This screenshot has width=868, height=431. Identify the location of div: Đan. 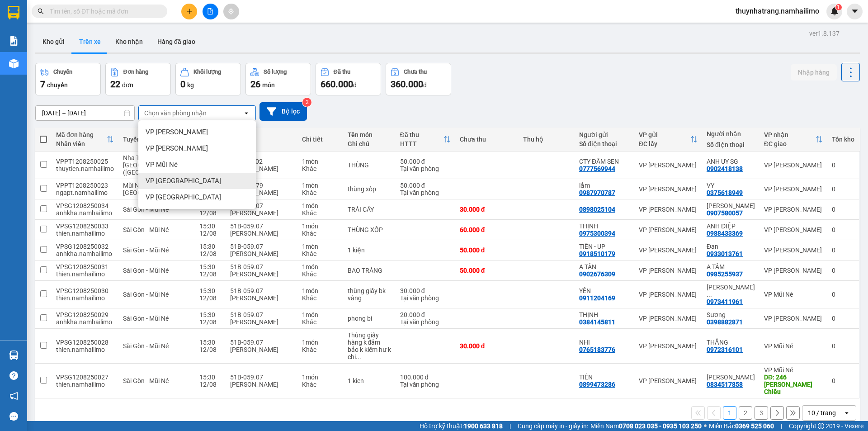
(731, 246).